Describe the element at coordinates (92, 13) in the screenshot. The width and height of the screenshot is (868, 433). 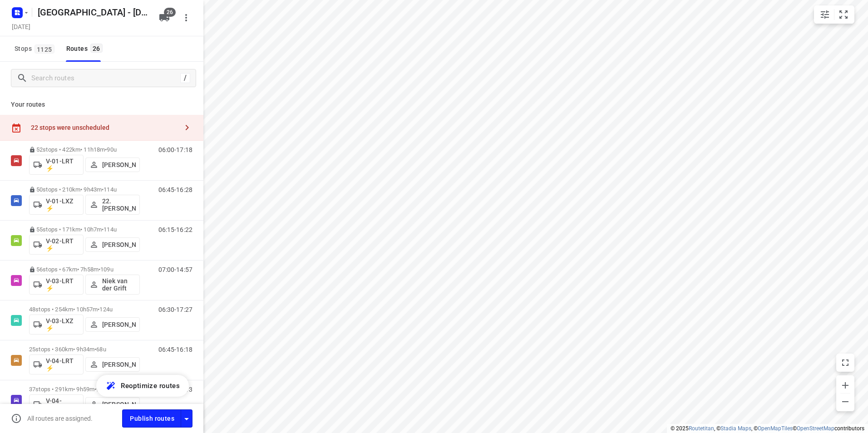
I see `h5: Rename` at that location.